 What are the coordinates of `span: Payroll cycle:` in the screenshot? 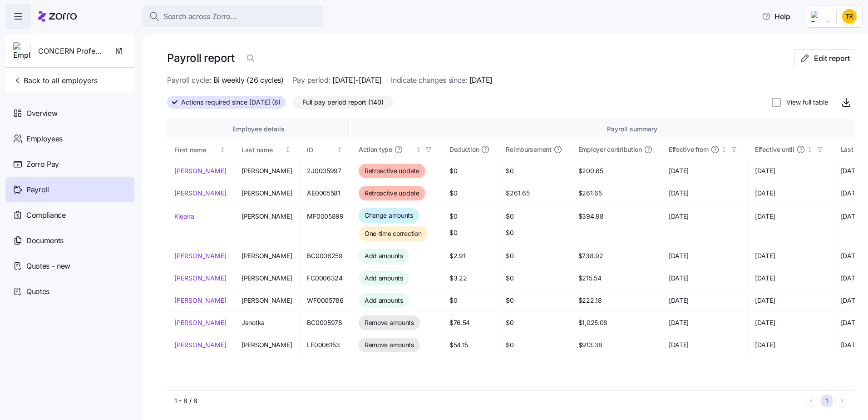 It's located at (190, 80).